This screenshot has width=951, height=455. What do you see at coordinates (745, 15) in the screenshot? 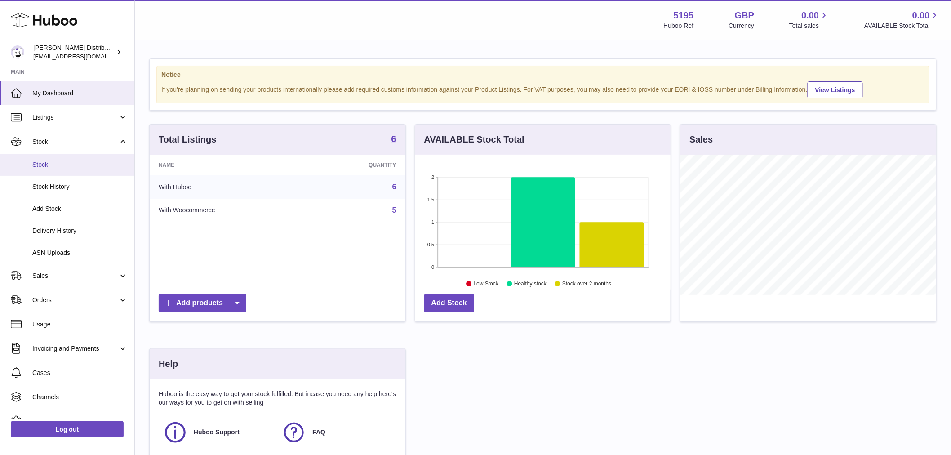
I see `strong: GBP` at bounding box center [745, 15].